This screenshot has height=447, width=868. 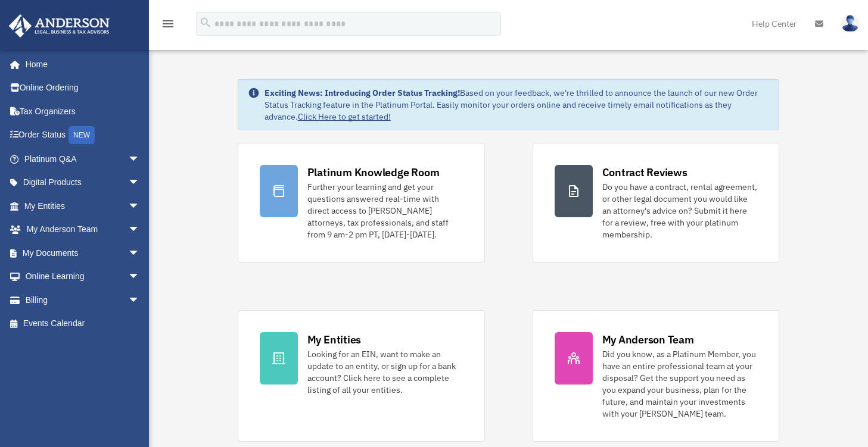 I want to click on a: menu, so click(x=168, y=26).